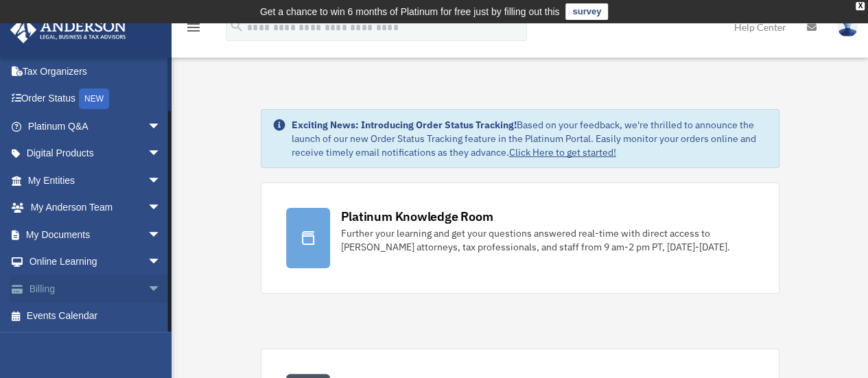 The width and height of the screenshot is (868, 378). I want to click on a: Events Calendar, so click(96, 316).